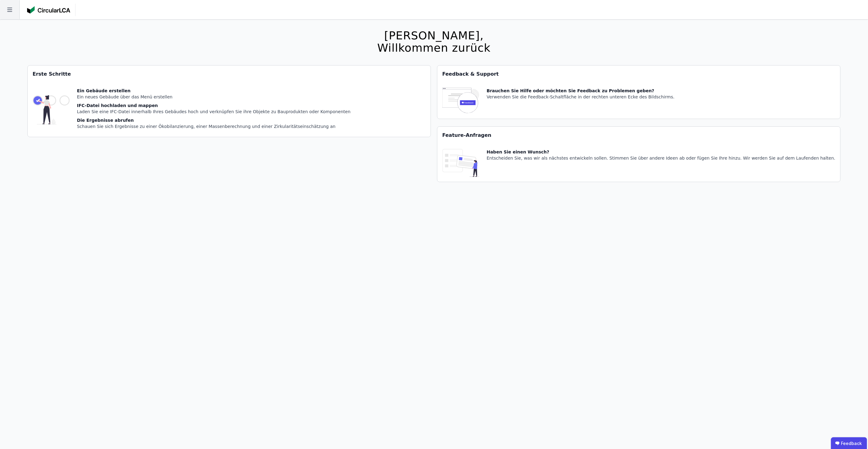 The image size is (868, 449). What do you see at coordinates (213, 121) in the screenshot?
I see `div: Die Ergebnisse abrufen` at bounding box center [213, 121].